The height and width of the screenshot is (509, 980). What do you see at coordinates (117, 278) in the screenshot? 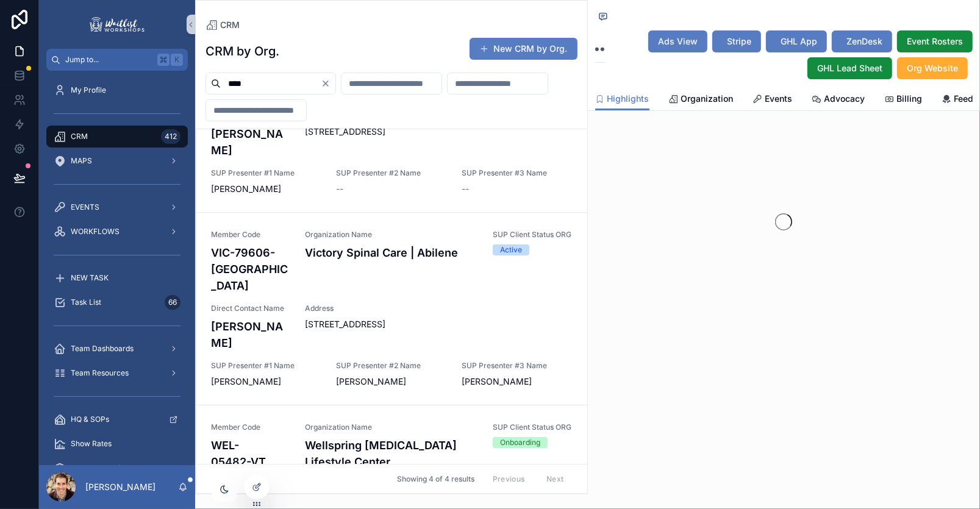
I see `a: NEW TASK` at bounding box center [117, 278].